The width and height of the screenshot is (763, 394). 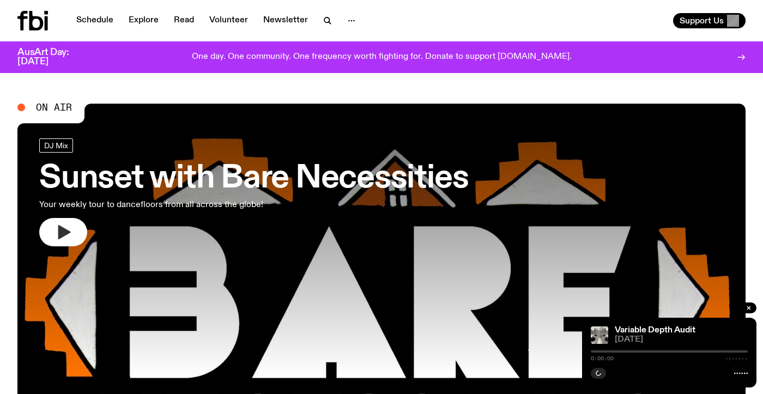 What do you see at coordinates (253, 179) in the screenshot?
I see `h3: Sunset with Bare Necessities` at bounding box center [253, 179].